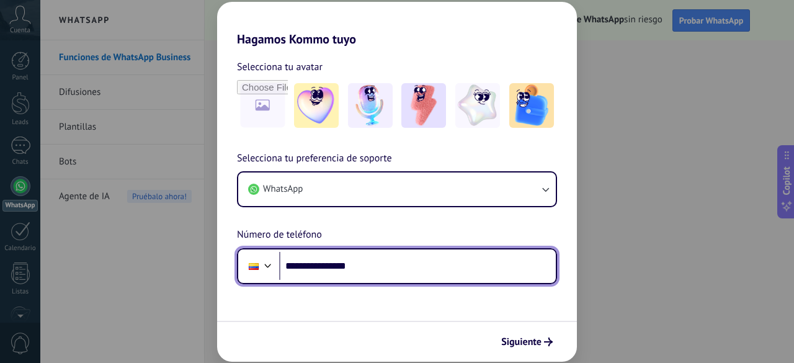  What do you see at coordinates (280, 67) in the screenshot?
I see `span: Selecciona tu avatar` at bounding box center [280, 67].